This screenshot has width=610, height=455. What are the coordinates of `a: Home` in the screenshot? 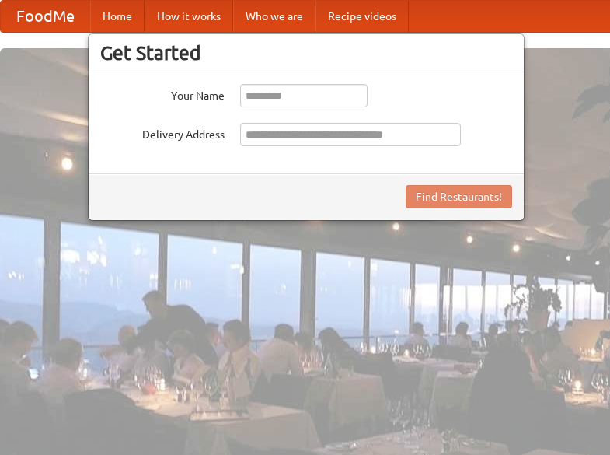 It's located at (117, 16).